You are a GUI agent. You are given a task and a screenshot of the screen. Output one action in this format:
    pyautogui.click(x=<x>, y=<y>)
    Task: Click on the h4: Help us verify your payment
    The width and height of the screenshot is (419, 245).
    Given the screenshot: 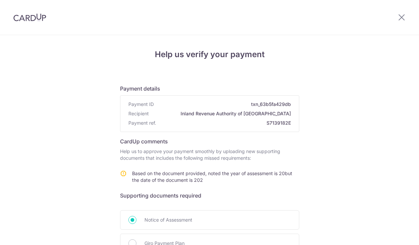 What is the action you would take?
    pyautogui.click(x=209, y=54)
    